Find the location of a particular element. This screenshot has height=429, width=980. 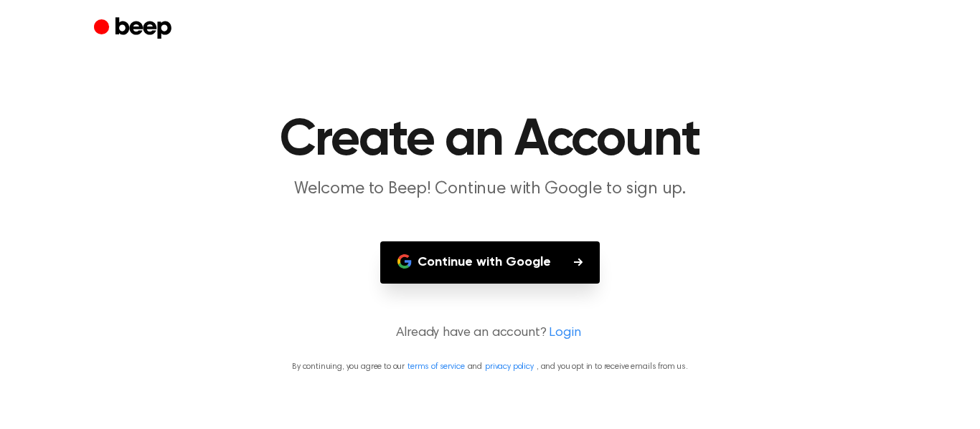

a: Beep is located at coordinates (134, 29).